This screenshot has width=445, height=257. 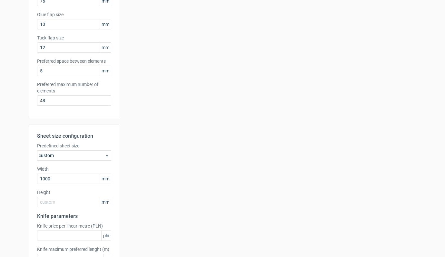 What do you see at coordinates (74, 87) in the screenshot?
I see `label: Preferred maximum number of elements` at bounding box center [74, 87].